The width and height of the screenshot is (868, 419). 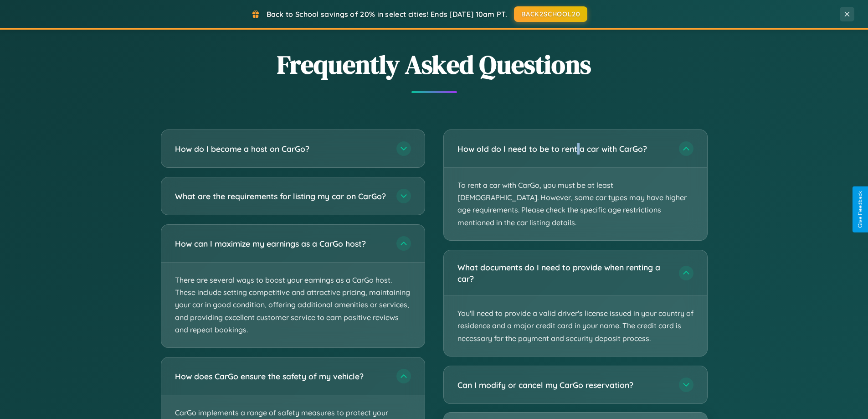 I want to click on h3: How old do I need to be to rent a car with CarGo?, so click(x=564, y=149).